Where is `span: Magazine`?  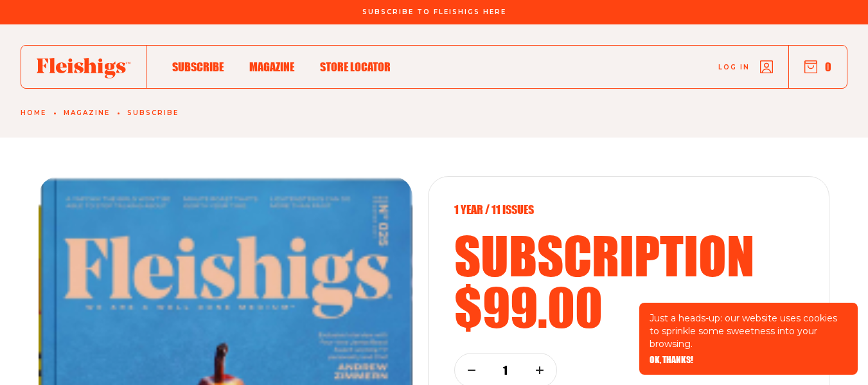 span: Magazine is located at coordinates (272, 67).